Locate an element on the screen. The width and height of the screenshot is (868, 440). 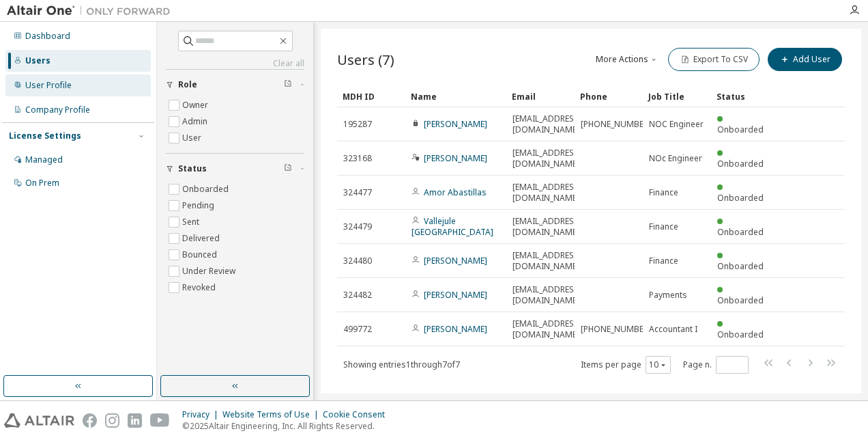
span: NOc Engineer is located at coordinates (676, 159).